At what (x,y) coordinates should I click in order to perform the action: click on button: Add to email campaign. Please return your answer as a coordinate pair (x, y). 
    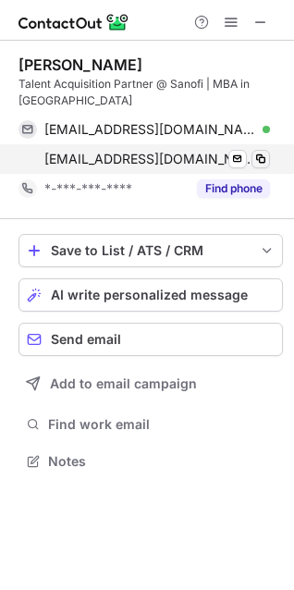
    Looking at the image, I should click on (151, 384).